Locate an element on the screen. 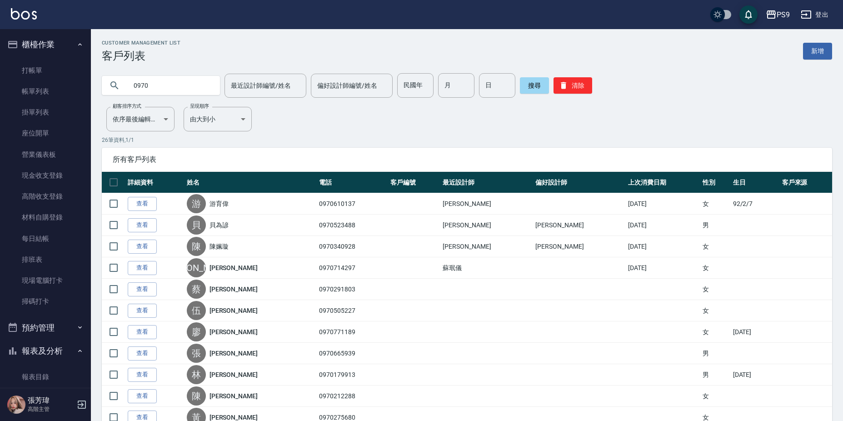 This screenshot has height=421, width=843. div: 貝 is located at coordinates (196, 225).